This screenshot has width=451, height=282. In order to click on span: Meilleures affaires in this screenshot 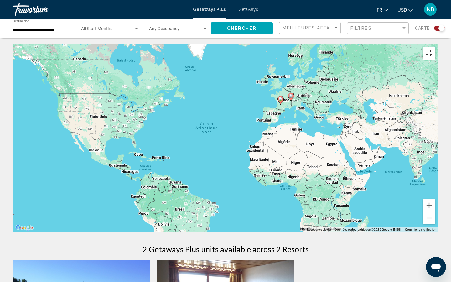, I will do `click(312, 28)`.